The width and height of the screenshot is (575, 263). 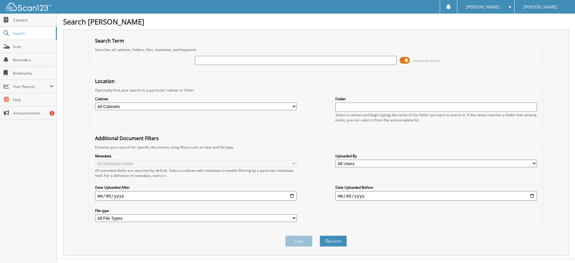 What do you see at coordinates (33, 73) in the screenshot?
I see `span: Bookmarks` at bounding box center [33, 73].